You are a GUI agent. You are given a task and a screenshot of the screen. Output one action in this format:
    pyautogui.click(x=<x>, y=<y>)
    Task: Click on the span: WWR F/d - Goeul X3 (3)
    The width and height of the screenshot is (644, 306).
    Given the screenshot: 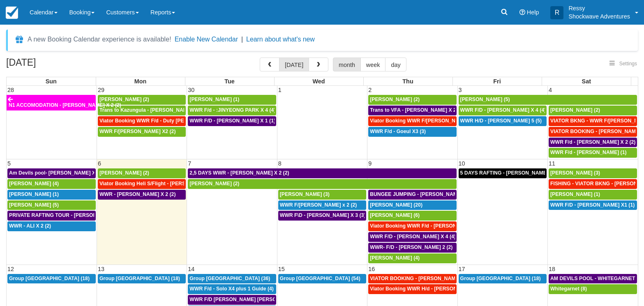 What is the action you would take?
    pyautogui.click(x=398, y=132)
    